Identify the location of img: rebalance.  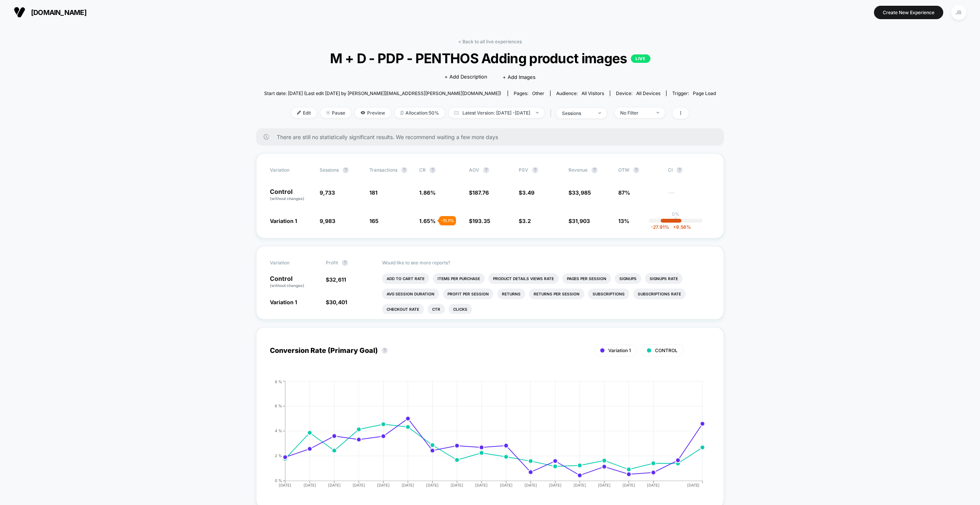
(402, 113).